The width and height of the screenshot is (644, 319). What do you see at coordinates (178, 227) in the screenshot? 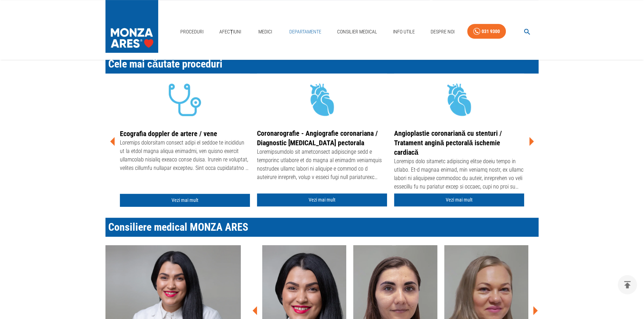
I see `span: Consiliere medical MONZA ARES` at bounding box center [178, 227].